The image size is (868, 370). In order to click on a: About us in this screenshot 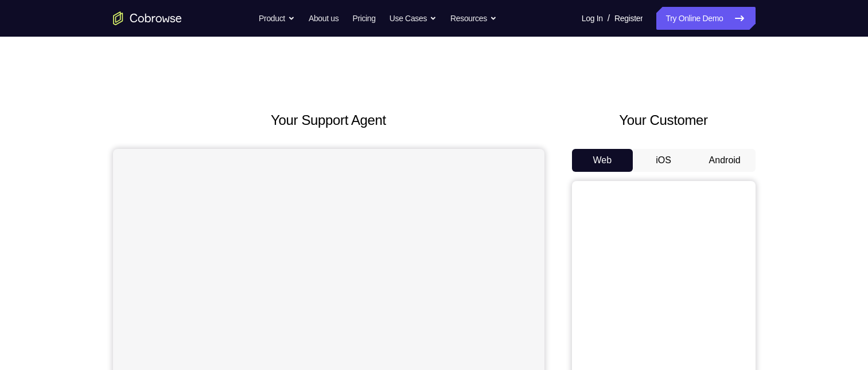, I will do `click(324, 18)`.